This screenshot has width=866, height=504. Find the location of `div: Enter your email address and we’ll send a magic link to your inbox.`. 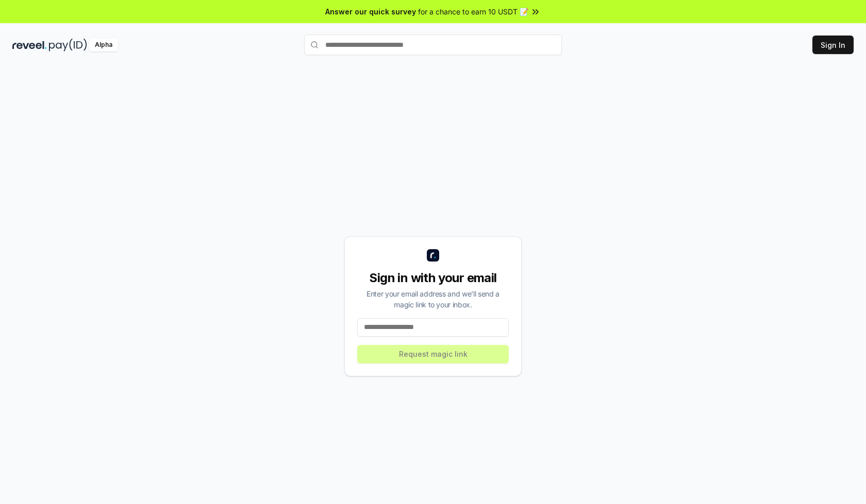

div: Enter your email address and we’ll send a magic link to your inbox. is located at coordinates (433, 299).